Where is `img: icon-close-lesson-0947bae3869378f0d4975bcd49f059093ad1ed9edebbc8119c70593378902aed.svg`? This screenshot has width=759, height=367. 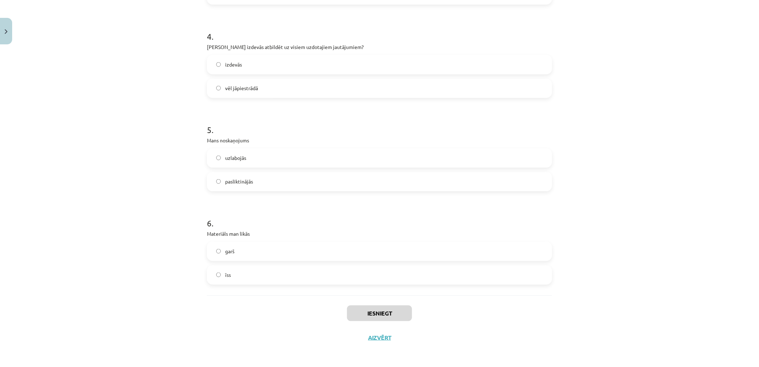 img: icon-close-lesson-0947bae3869378f0d4975bcd49f059093ad1ed9edebbc8119c70593378902aed.svg is located at coordinates (6, 31).